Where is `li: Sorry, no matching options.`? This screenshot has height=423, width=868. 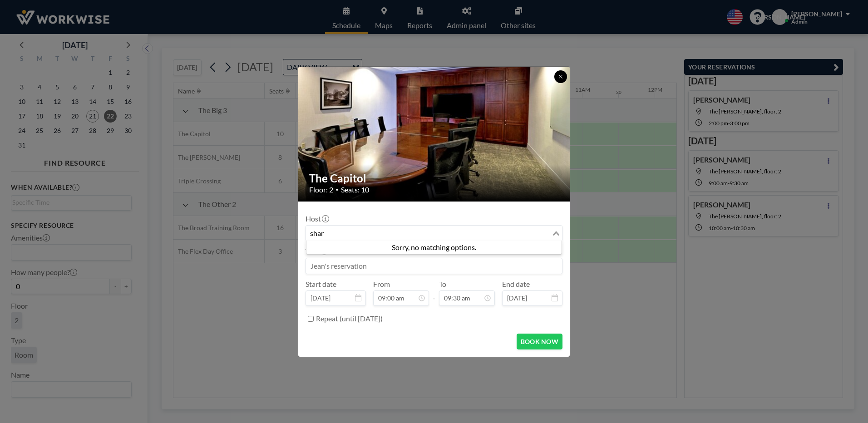
li: Sorry, no matching options. is located at coordinates (434, 247).